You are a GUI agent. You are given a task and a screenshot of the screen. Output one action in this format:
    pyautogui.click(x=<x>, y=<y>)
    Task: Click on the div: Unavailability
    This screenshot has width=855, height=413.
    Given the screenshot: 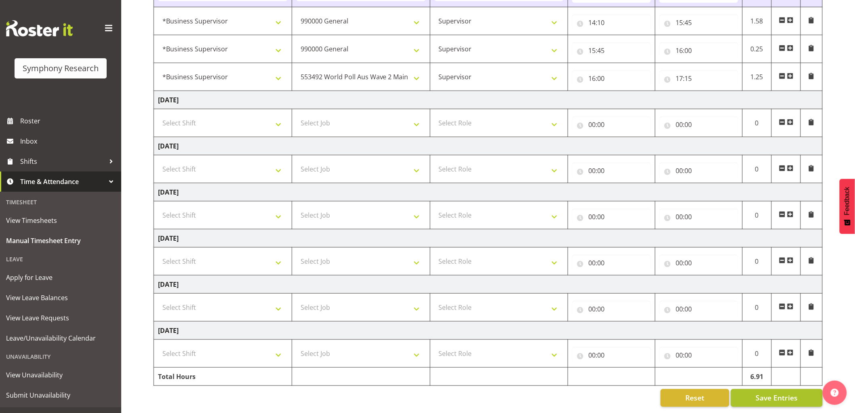 What is the action you would take?
    pyautogui.click(x=61, y=356)
    